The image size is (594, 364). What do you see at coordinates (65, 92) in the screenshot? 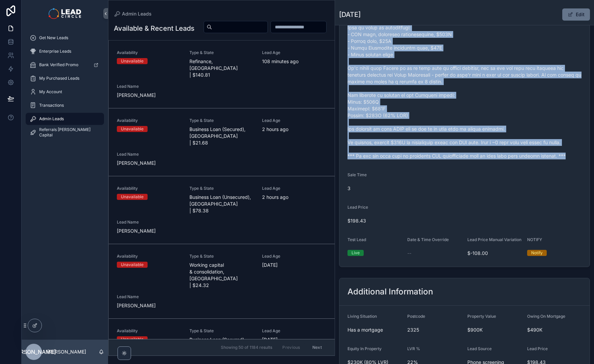
I see `a: My Account` at bounding box center [65, 92].